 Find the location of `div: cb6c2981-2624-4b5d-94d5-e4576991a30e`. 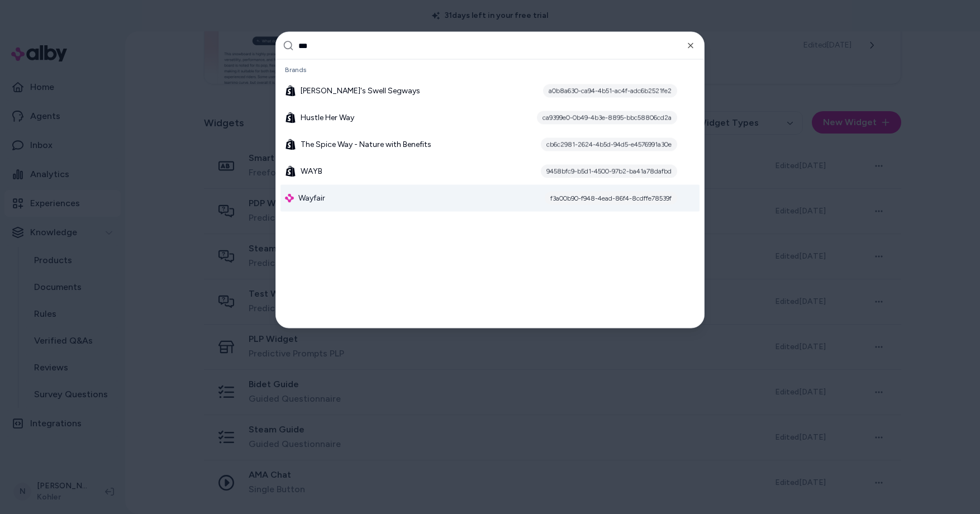

div: cb6c2981-2624-4b5d-94d5-e4576991a30e is located at coordinates (609, 145).